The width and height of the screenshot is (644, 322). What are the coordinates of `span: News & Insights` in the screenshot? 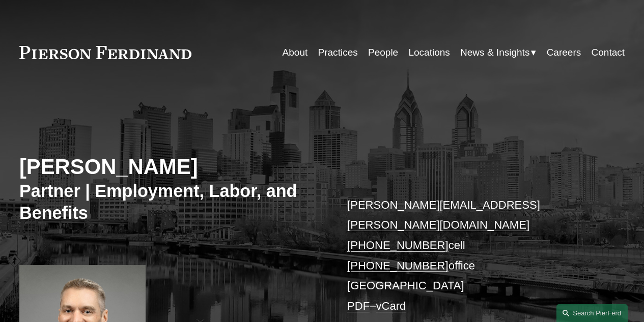 It's located at (495, 52).